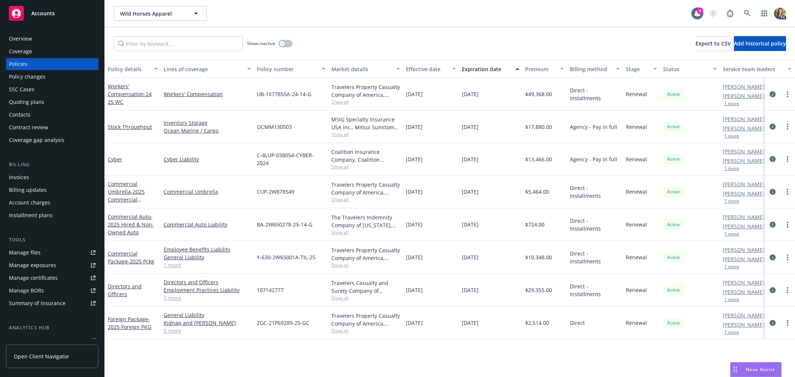  I want to click on a: Overview, so click(52, 39).